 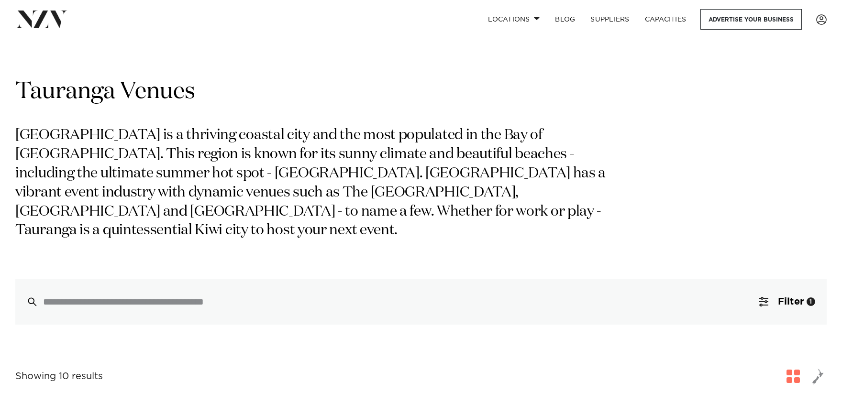 What do you see at coordinates (609, 19) in the screenshot?
I see `a: SUPPLIERS` at bounding box center [609, 19].